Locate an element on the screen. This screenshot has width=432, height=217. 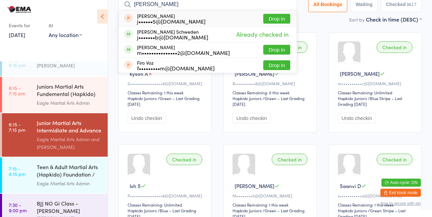
img: Eagle Martial Arts is located at coordinates (19, 9).